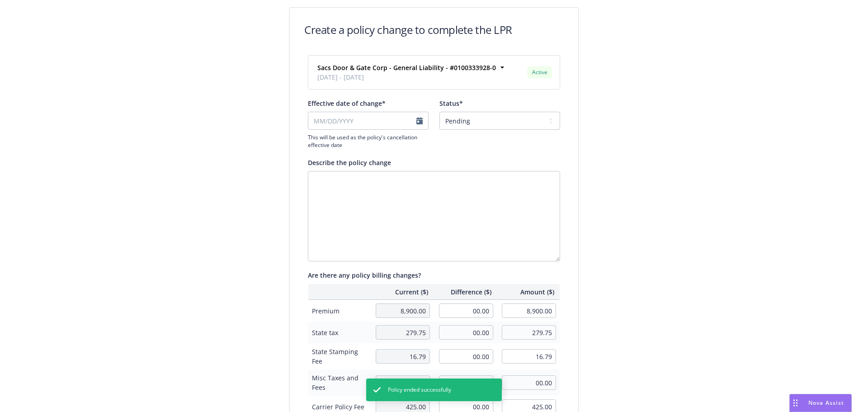  I want to click on input: MM/DD/YYYY, so click(368, 121).